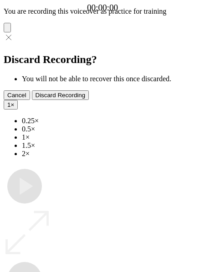 The image size is (205, 272). I want to click on button: Discard Recording, so click(61, 95).